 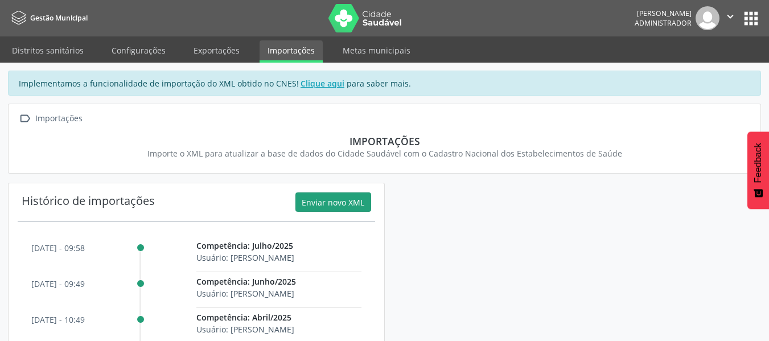 I want to click on span: Administrador, so click(x=663, y=23).